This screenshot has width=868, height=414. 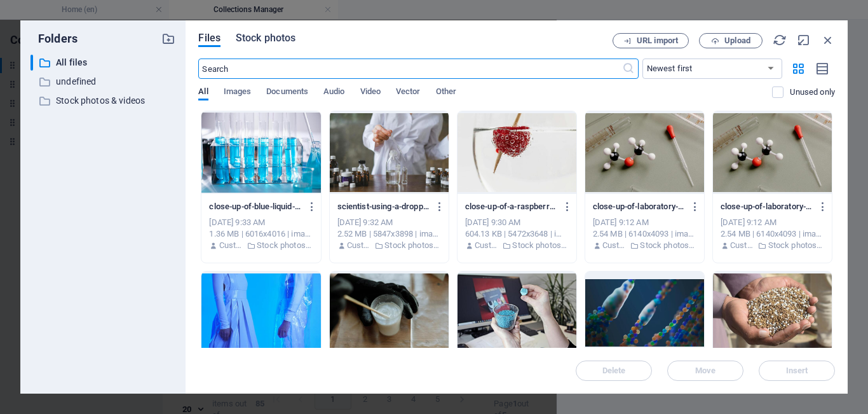 I want to click on span: Other, so click(x=447, y=93).